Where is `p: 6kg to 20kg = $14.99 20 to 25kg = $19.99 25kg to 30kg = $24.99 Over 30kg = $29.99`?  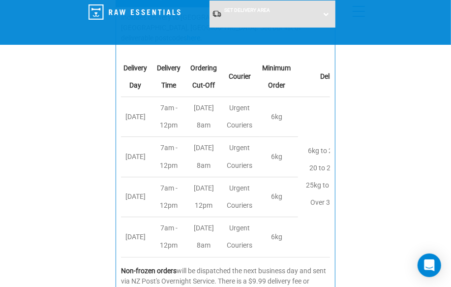
p: 6kg to 20kg = $14.99 20 to 25kg = $19.99 25kg to 30kg = $24.99 Over 30kg = $29.99 is located at coordinates (340, 176).